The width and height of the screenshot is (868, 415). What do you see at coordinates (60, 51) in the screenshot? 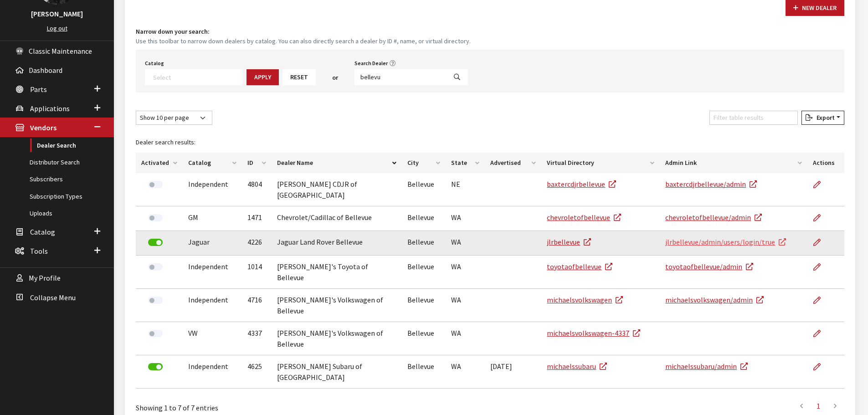
I see `span: Classic Maintenance` at bounding box center [60, 51].